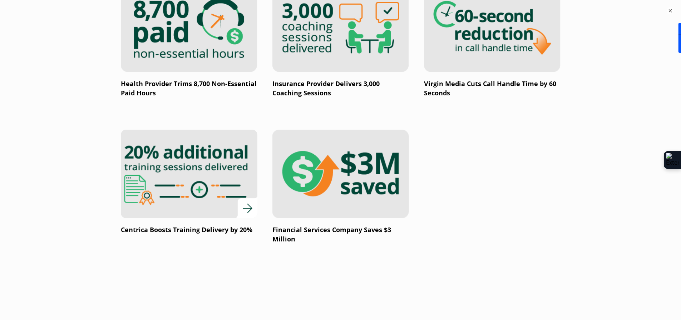  What do you see at coordinates (672, 160) in the screenshot?
I see `img: Extension Icon` at bounding box center [672, 160].